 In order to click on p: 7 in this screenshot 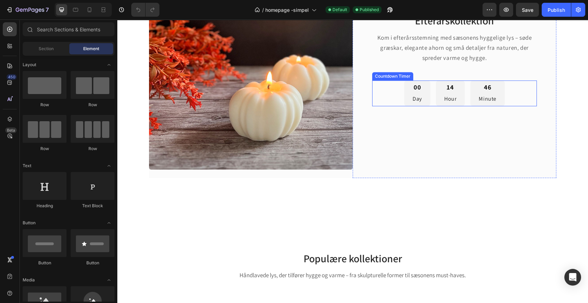, I will do `click(47, 10)`.